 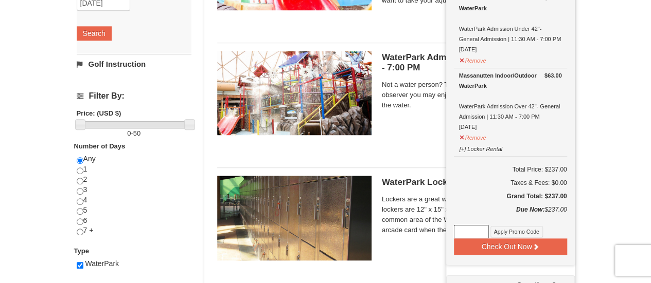 I want to click on button: Search, so click(x=94, y=33).